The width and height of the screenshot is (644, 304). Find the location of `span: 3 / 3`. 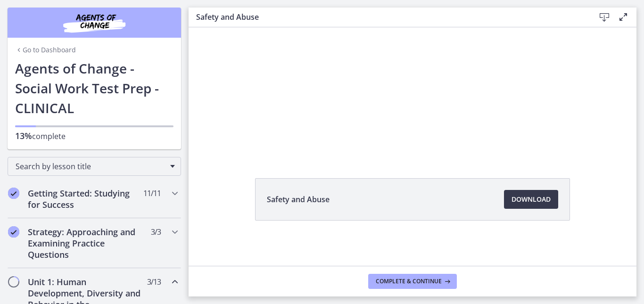

span: 3 / 3 is located at coordinates (156, 232).